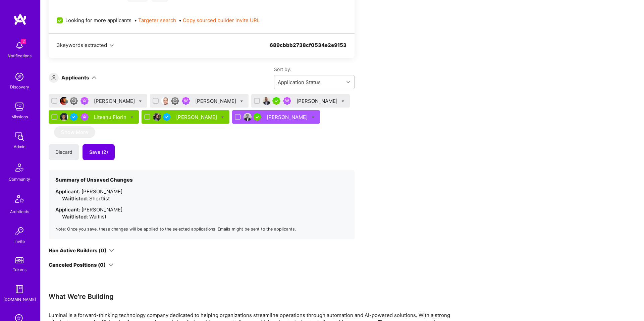 This screenshot has height=321, width=644. Describe the element at coordinates (20, 146) in the screenshot. I see `div: Admin` at that location.